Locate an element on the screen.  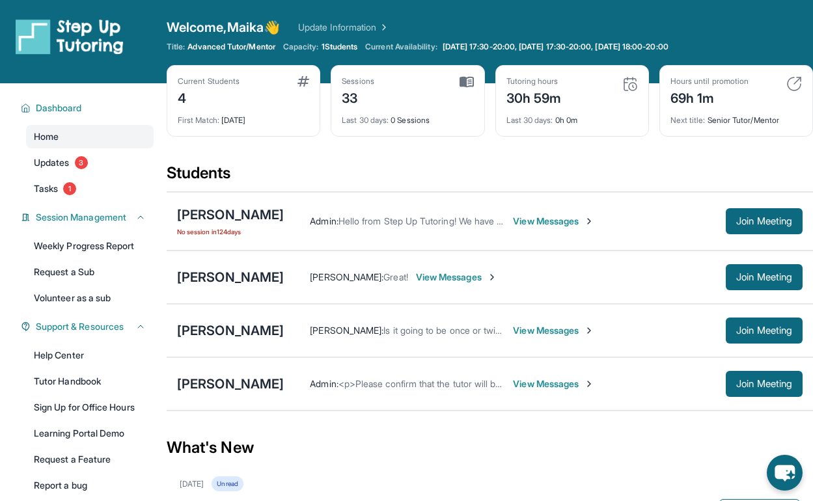
button: Support & Resources is located at coordinates (88, 327).